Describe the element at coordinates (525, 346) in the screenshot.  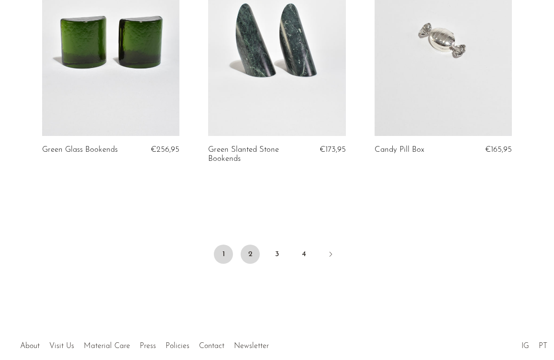
I see `a: IG` at that location.